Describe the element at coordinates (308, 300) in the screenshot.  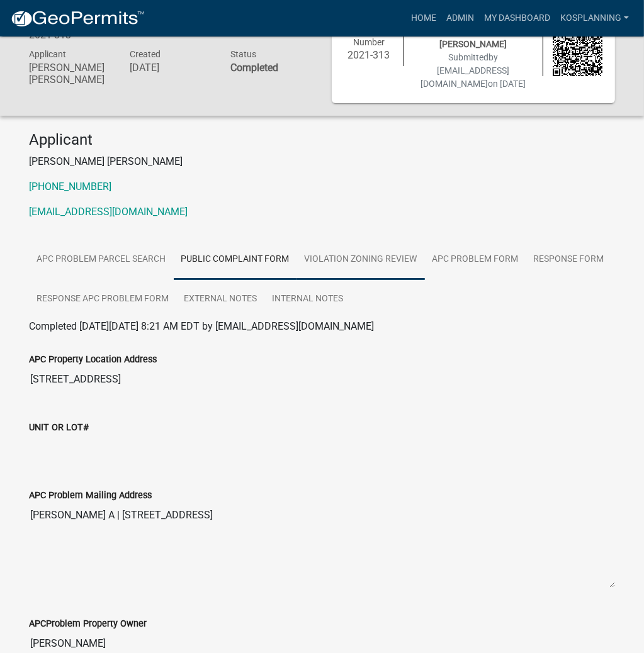
I see `a: Internal Notes` at that location.